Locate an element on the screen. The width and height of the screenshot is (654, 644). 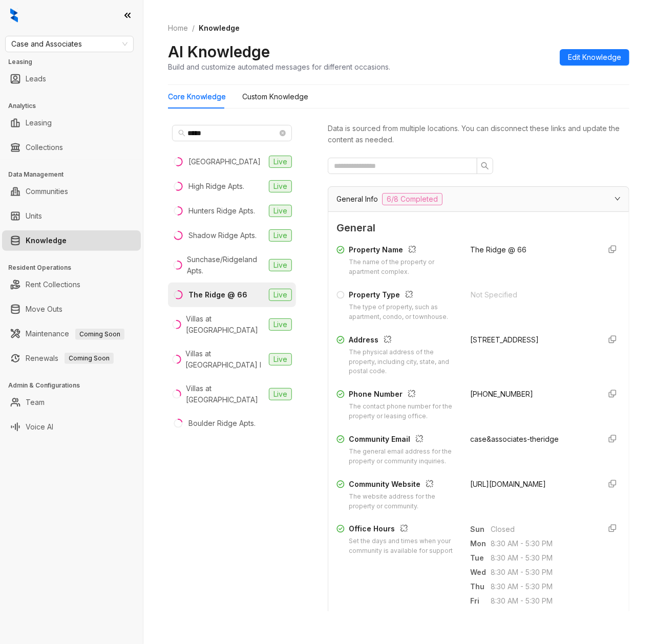
li: Maintenance is located at coordinates (71, 334).